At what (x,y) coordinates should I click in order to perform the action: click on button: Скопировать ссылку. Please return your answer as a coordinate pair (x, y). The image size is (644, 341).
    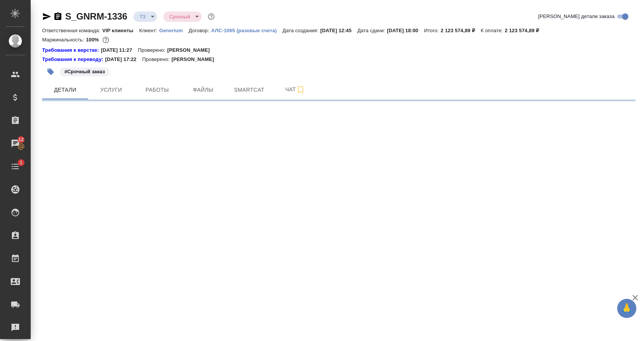
    Looking at the image, I should click on (58, 16).